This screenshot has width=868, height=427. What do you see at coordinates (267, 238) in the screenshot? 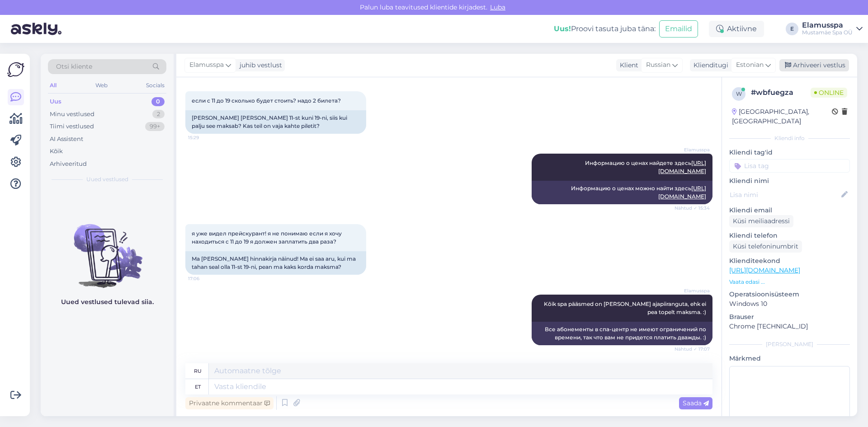
I see `span: я уже видел прейскурант! я не понимаю если я хочу находиться с 11 до 19 я должен заплатить два раза?` at bounding box center [267, 238].